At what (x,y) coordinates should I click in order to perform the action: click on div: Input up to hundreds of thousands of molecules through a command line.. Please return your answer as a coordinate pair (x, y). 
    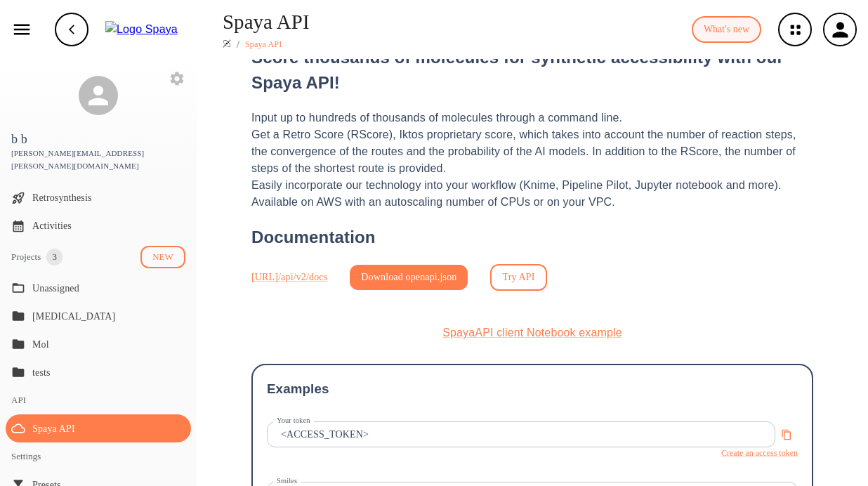
    Looking at the image, I should click on (532, 118).